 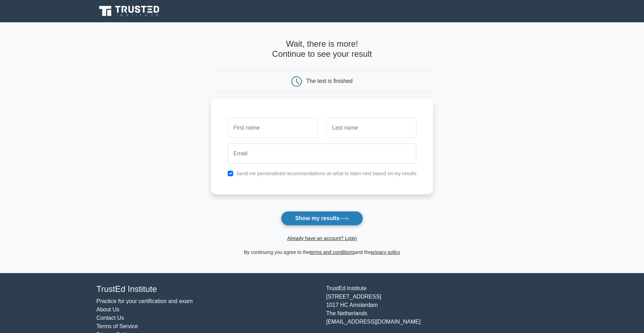 What do you see at coordinates (272, 128) in the screenshot?
I see `input: First name` at bounding box center [272, 128].